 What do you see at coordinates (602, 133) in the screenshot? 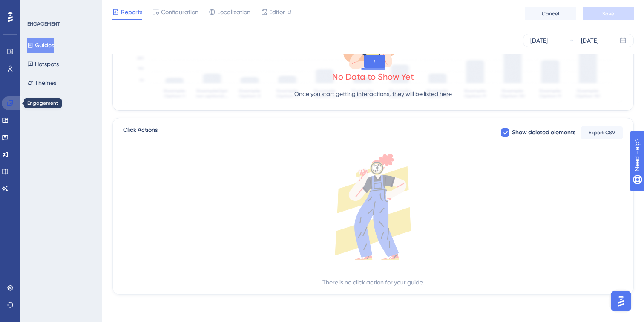
I see `button: Export CSV` at bounding box center [602, 133].